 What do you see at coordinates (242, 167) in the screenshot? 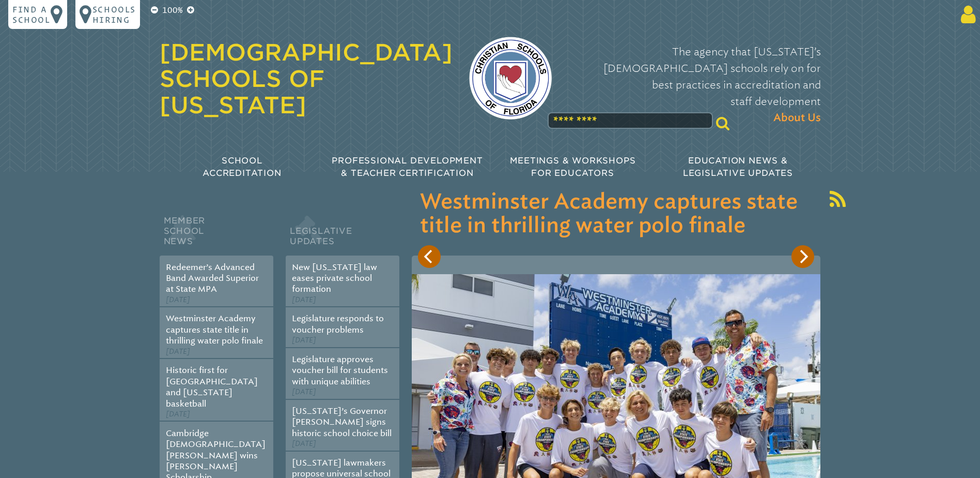
I see `span: School Accreditation` at bounding box center [242, 167].